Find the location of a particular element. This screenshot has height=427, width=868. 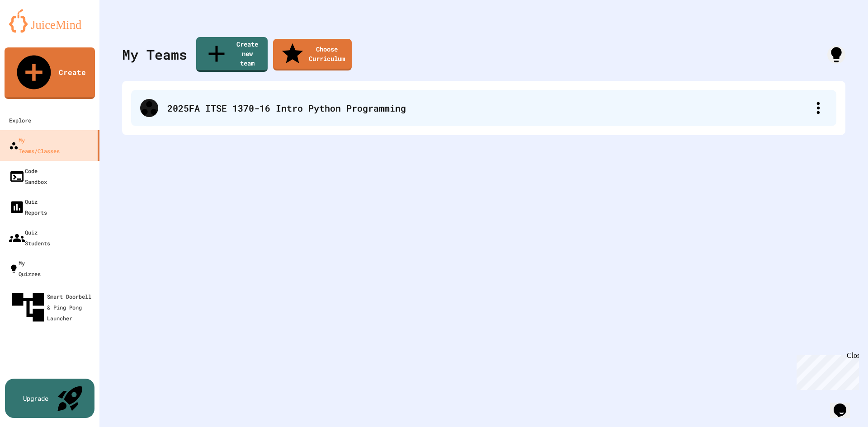

div: Chat with us now!Close is located at coordinates (33, 30).